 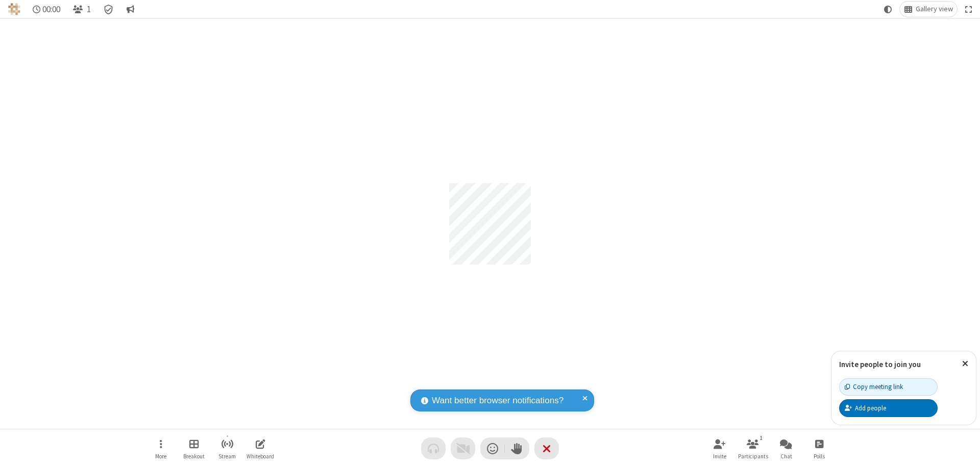 What do you see at coordinates (720, 448) in the screenshot?
I see `button: Invite participants (⌘+Shift+I)` at bounding box center [720, 448].